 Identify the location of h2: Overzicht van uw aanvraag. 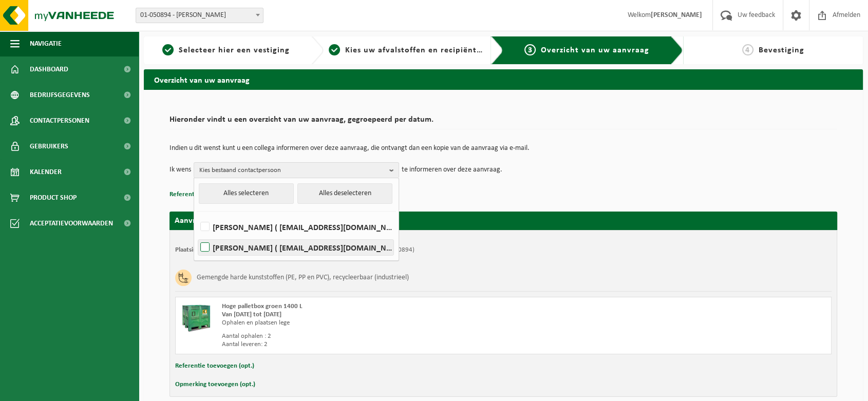
(503, 79).